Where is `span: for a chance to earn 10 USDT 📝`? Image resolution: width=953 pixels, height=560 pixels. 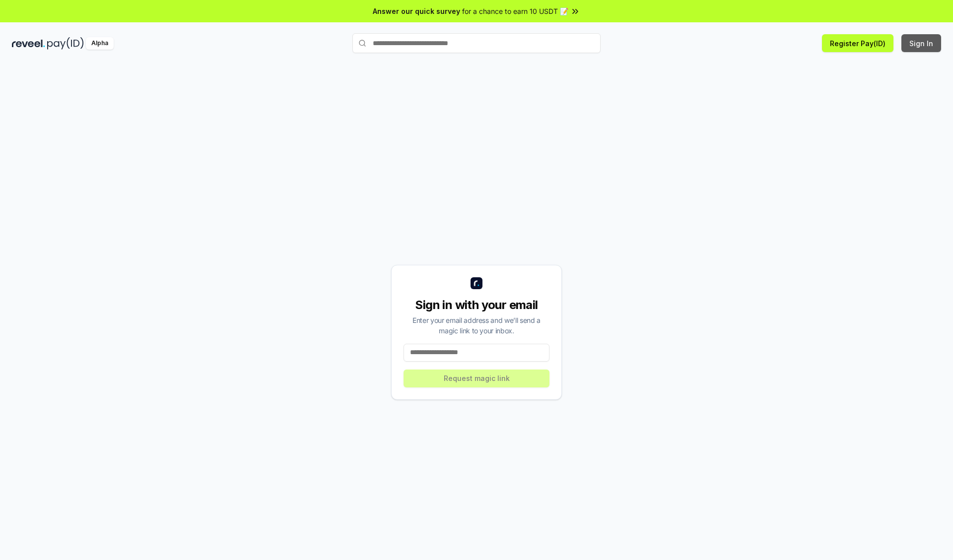 span: for a chance to earn 10 USDT 📝 is located at coordinates (515, 11).